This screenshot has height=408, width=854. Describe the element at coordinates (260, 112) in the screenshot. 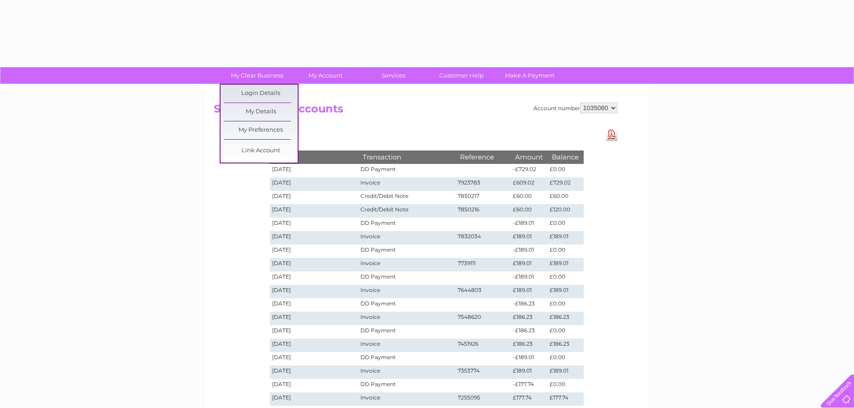

I see `a: My Details` at that location.